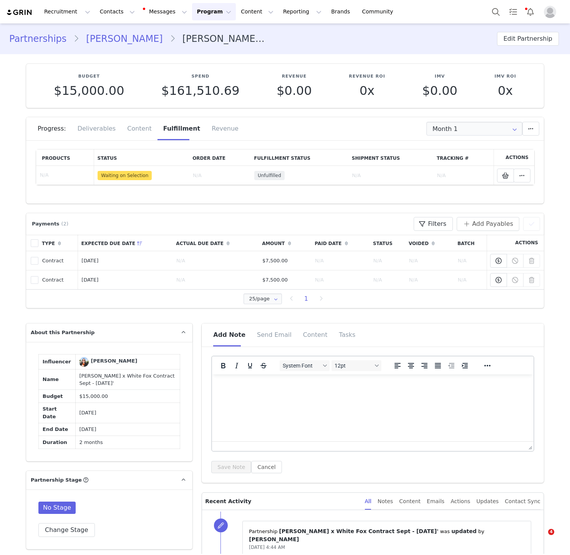 The height and width of the screenshot is (555, 570). Describe the element at coordinates (125, 176) in the screenshot. I see `span: Waiting on Selection` at that location.